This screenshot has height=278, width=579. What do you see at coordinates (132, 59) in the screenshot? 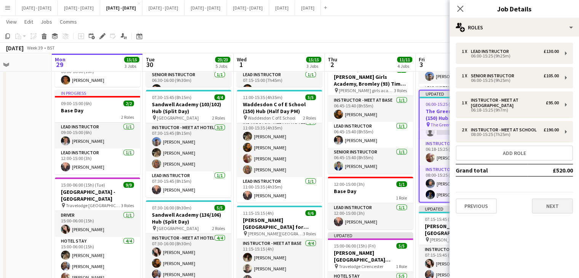
I see `span: 15/15` at bounding box center [132, 59].